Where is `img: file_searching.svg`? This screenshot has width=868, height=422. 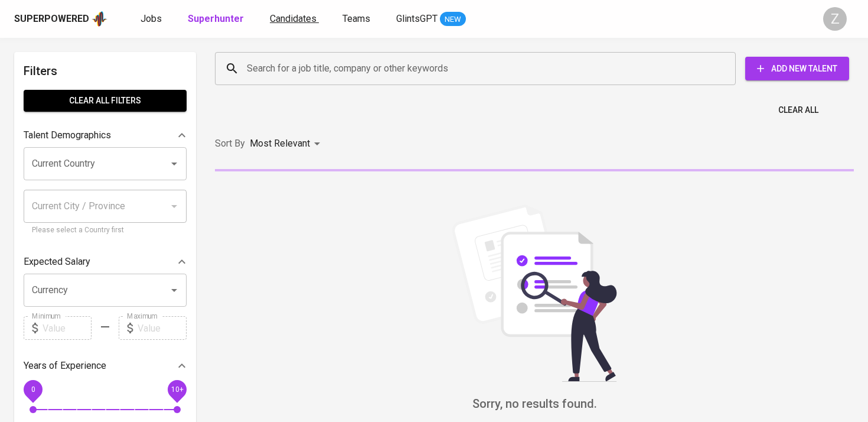
img: file_searching.svg is located at coordinates (535, 293).